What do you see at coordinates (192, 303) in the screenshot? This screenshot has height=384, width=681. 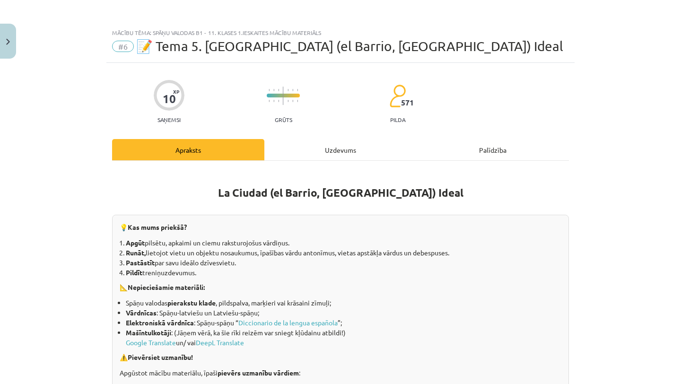 I see `b: pierakstu klade` at bounding box center [192, 303].